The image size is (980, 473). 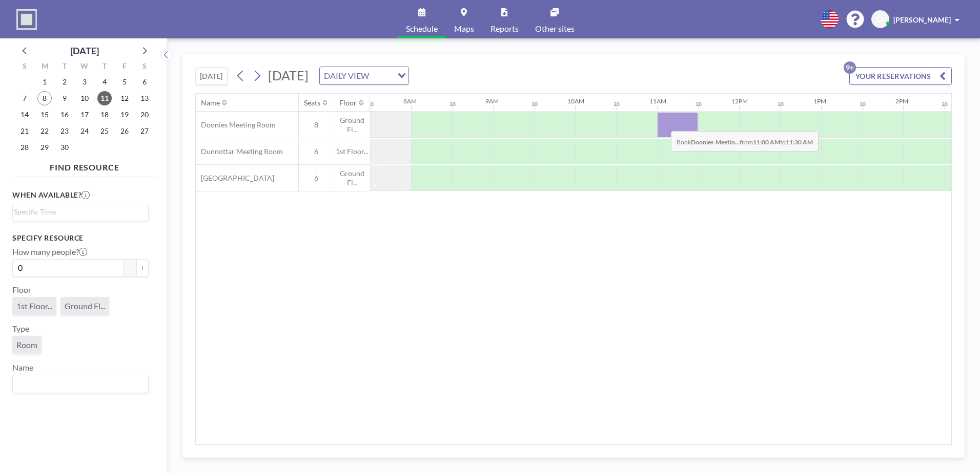 I want to click on span: CS, so click(x=880, y=19).